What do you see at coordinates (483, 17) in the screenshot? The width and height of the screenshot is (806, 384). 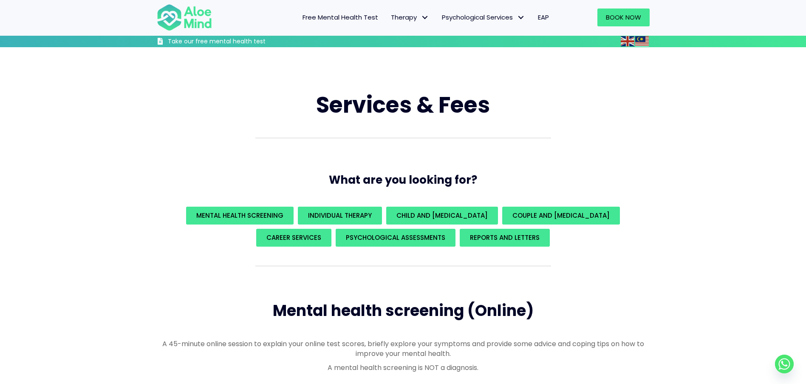 I see `a: Psychological ServicesPsychological Services: submenu` at bounding box center [483, 17].